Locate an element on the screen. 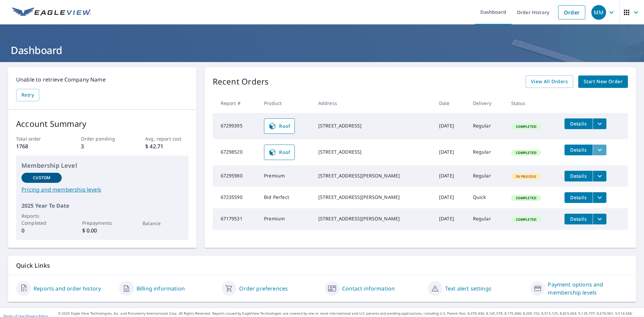 The height and width of the screenshot is (317, 644). p: 0 is located at coordinates (42, 231).